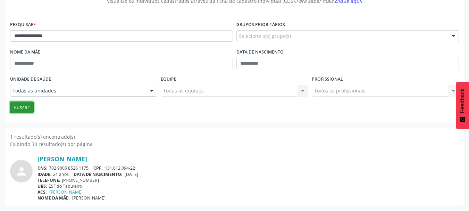 Image resolution: width=469 pixels, height=211 pixels. What do you see at coordinates (42, 168) in the screenshot?
I see `span: CNS:` at bounding box center [42, 168].